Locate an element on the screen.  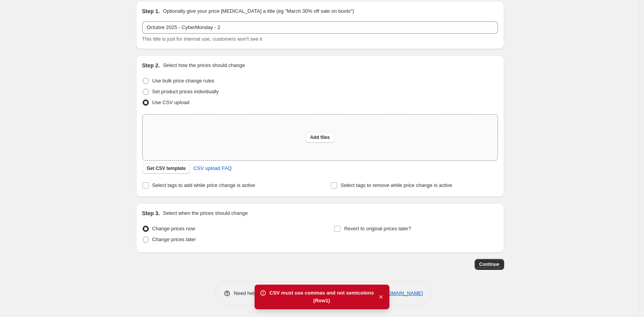
span: Continue is located at coordinates (489, 264).